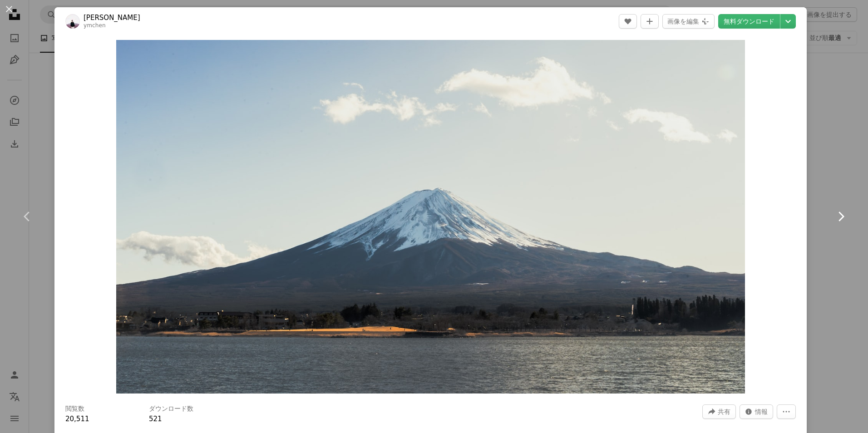 This screenshot has height=433, width=868. What do you see at coordinates (749, 22) in the screenshot?
I see `a: 無料ダウンロード` at bounding box center [749, 22].